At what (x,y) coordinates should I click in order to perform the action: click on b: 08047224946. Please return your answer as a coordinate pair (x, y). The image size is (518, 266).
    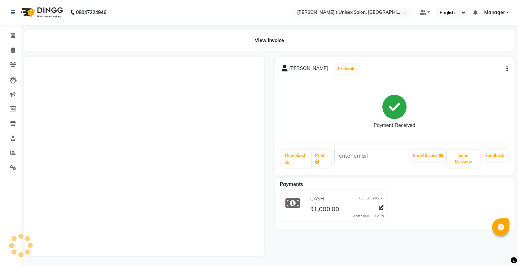
    Looking at the image, I should click on (91, 12).